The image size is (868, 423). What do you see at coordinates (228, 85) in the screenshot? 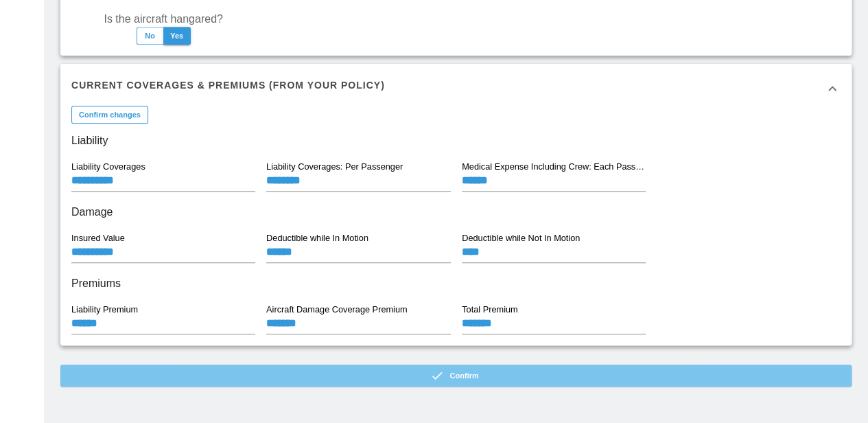
I see `h6: Current Coverages & Premiums (from your policy)` at bounding box center [228, 85].